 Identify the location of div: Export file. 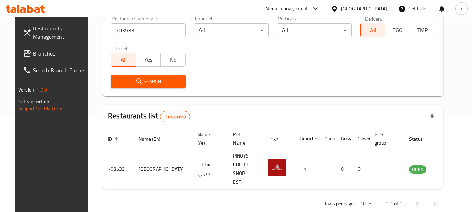
(433, 117).